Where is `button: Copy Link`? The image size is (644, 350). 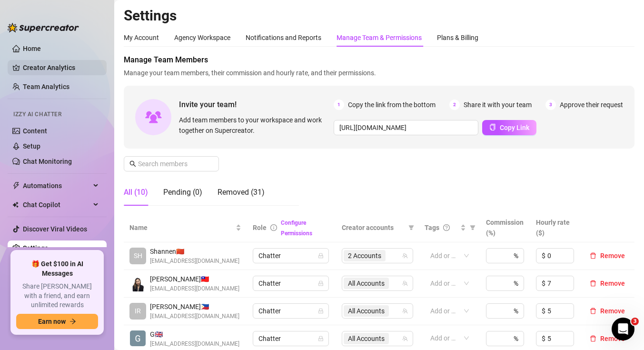
button: Copy Link is located at coordinates (510, 127).